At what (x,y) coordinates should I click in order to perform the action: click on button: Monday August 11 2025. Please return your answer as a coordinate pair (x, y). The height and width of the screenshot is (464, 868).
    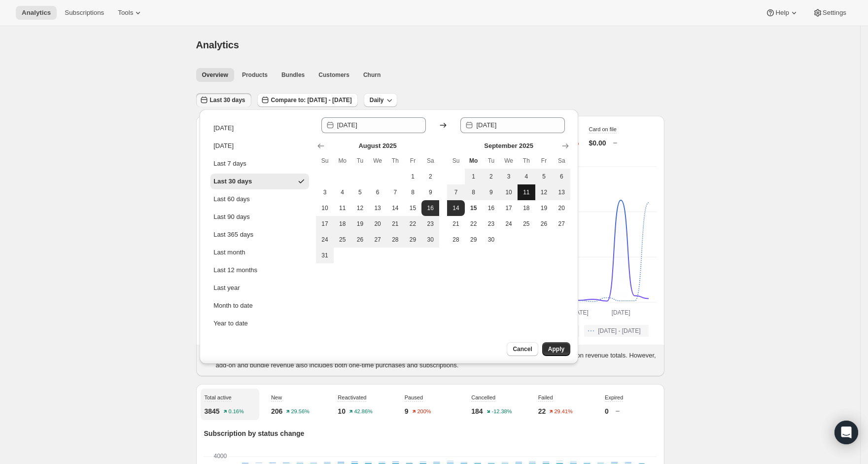
    Looking at the image, I should click on (343, 208).